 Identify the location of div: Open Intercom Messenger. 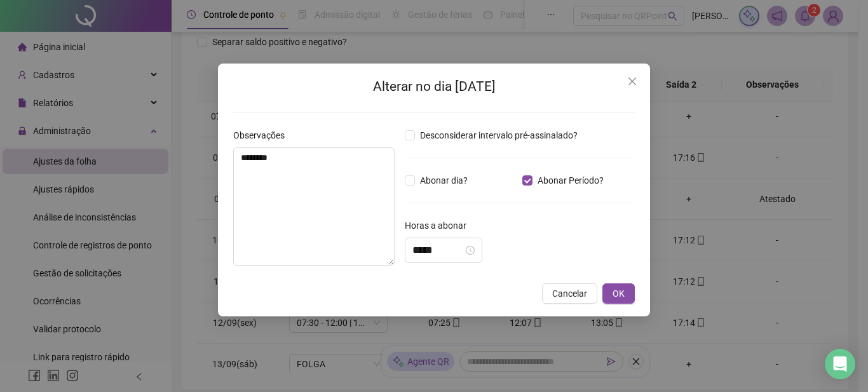
(840, 364).